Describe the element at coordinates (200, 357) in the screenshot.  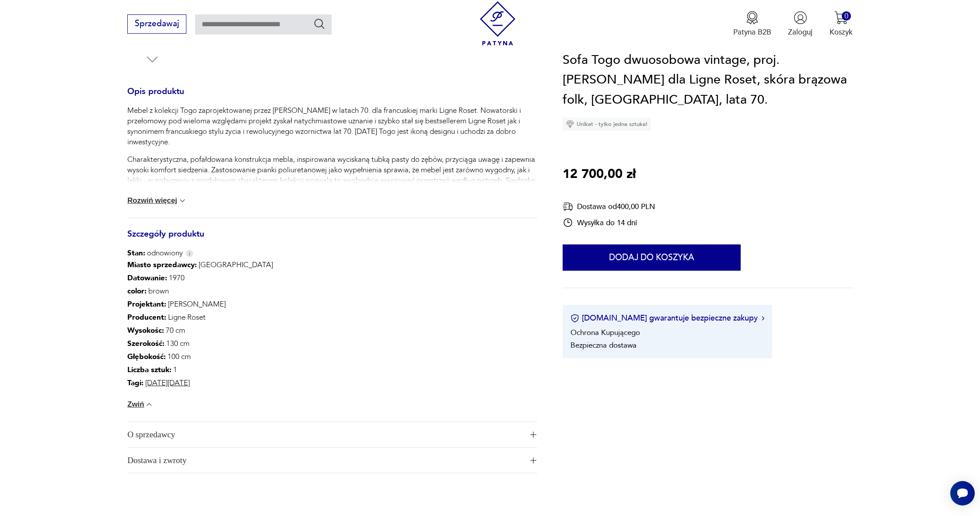
I see `p: 100 cm` at that location.